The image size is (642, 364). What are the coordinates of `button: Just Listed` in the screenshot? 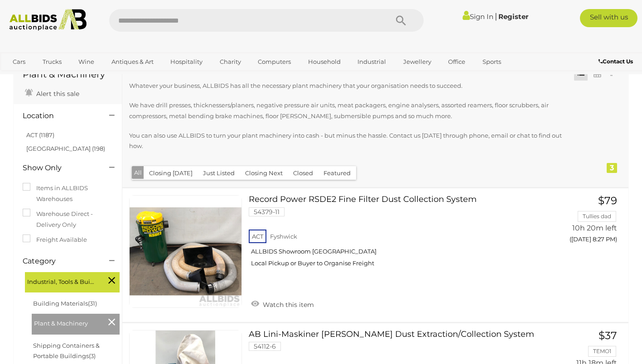 It's located at (218, 173).